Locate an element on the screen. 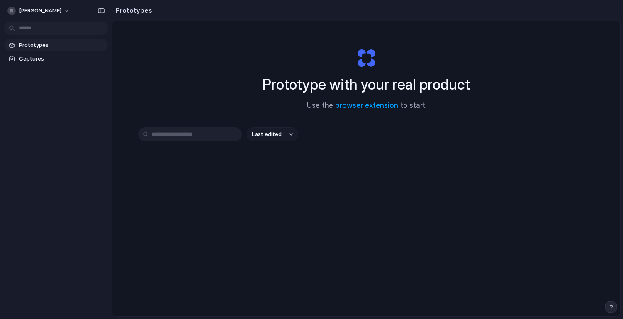  h2: Prototypes is located at coordinates (132, 10).